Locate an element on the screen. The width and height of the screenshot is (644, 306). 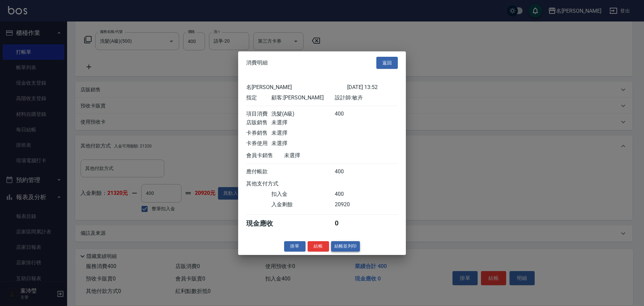
div: 店販銷售 is located at coordinates (259, 123).